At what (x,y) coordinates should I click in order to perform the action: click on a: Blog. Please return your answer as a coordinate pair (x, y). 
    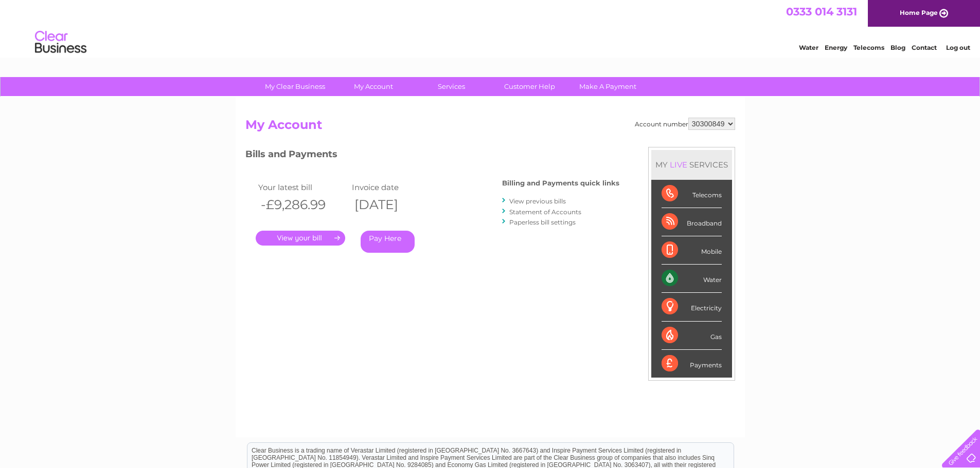
    Looking at the image, I should click on (898, 47).